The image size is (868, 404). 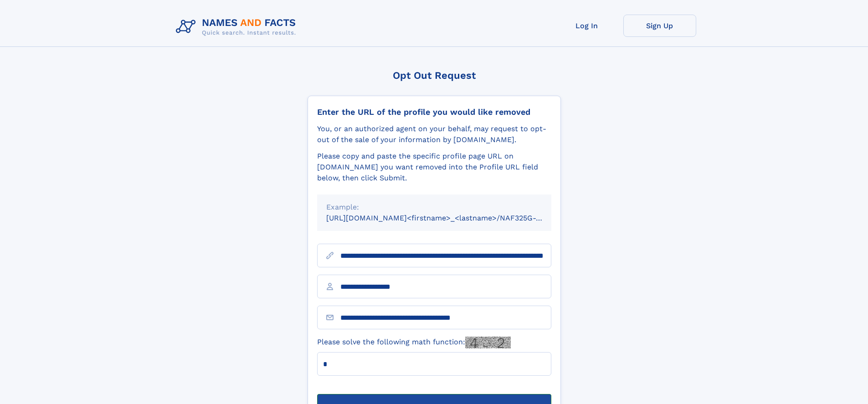 What do you see at coordinates (434, 134) in the screenshot?
I see `div: You, or an authorized agent on your behalf, may request to opt-out of the sale of your informatio...` at bounding box center [434, 134].